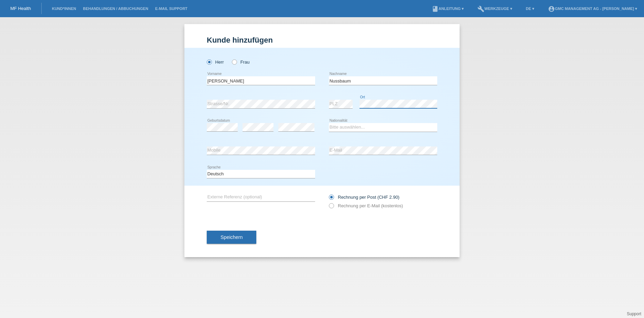 Image resolution: width=644 pixels, height=318 pixels. What do you see at coordinates (322, 40) in the screenshot?
I see `h1: Kunde hinzufügen` at bounding box center [322, 40].